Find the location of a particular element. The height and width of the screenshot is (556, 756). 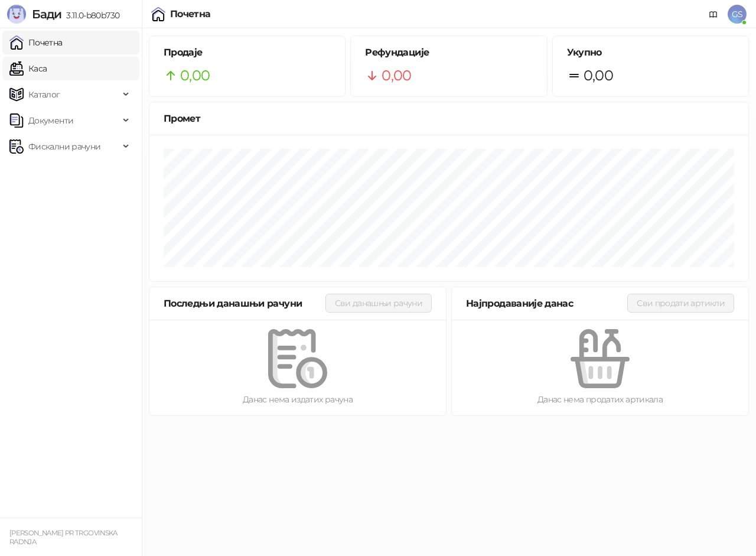

div: Промет is located at coordinates (449, 118).